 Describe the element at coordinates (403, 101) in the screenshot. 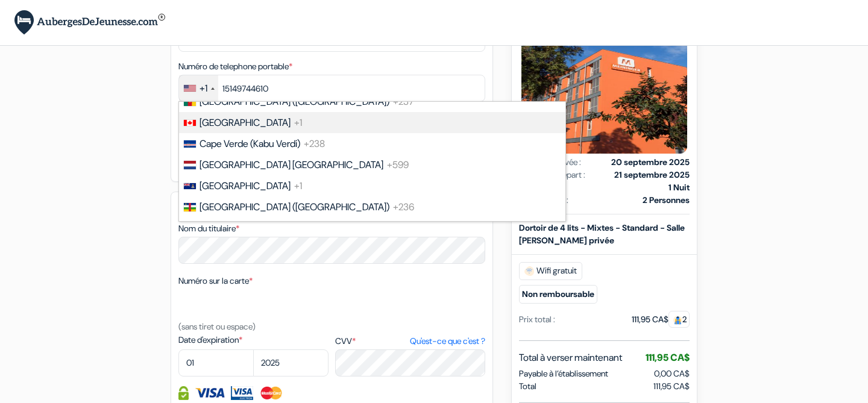

I see `span: +237` at that location.